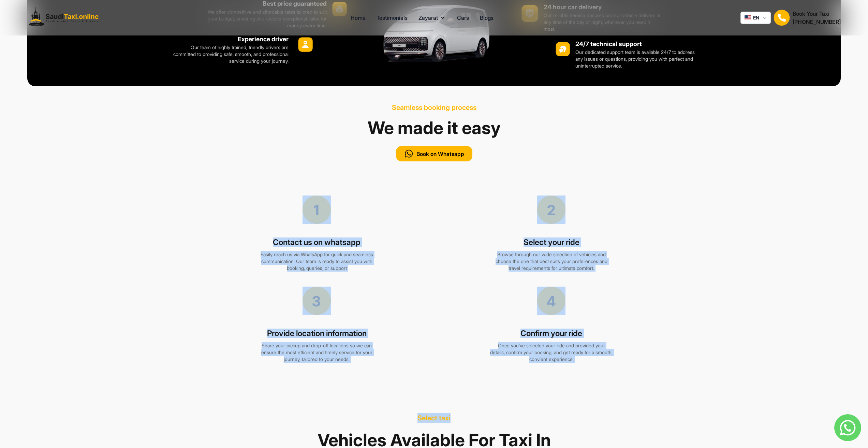 The width and height of the screenshot is (868, 448). What do you see at coordinates (434, 128) in the screenshot?
I see `h1: We made it easy` at bounding box center [434, 128].